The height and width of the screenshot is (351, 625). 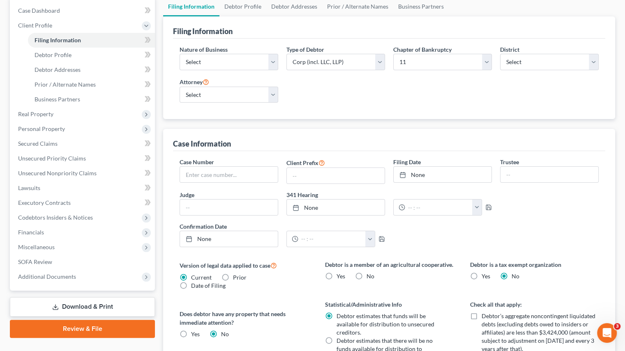 I want to click on a: Download & Print, so click(x=82, y=307).